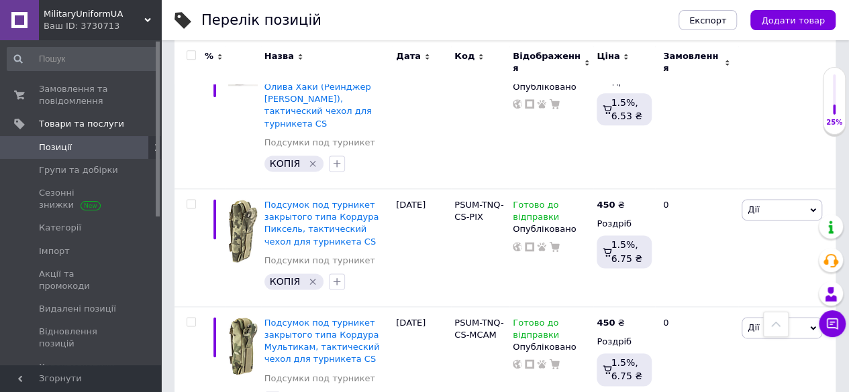 This screenshot has height=392, width=849. What do you see at coordinates (102, 26) in the screenshot?
I see `div: Ваш ID: 3730713` at bounding box center [102, 26].